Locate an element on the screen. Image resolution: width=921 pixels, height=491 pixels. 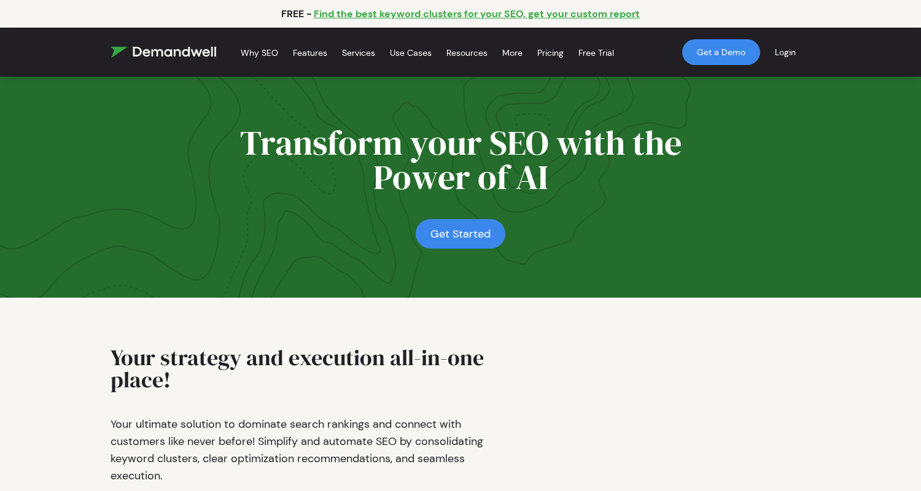
p: Your ultimate solution to dominate search rankings and connect with customers like never before! ... is located at coordinates (308, 450).